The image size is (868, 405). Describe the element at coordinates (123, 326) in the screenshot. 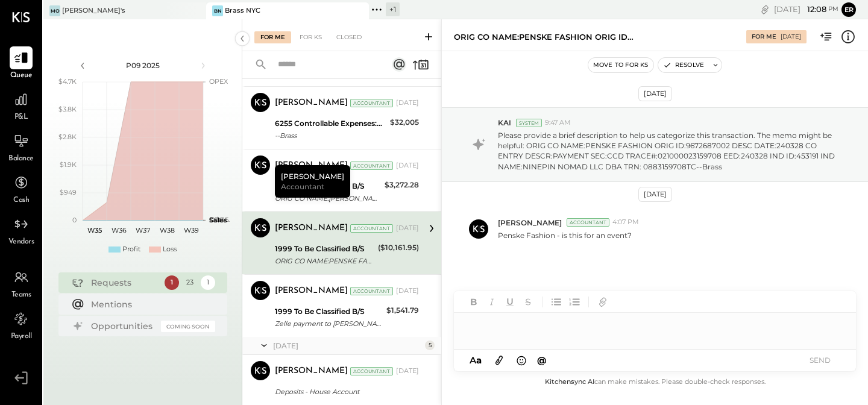

I see `div: Opportunities` at that location.